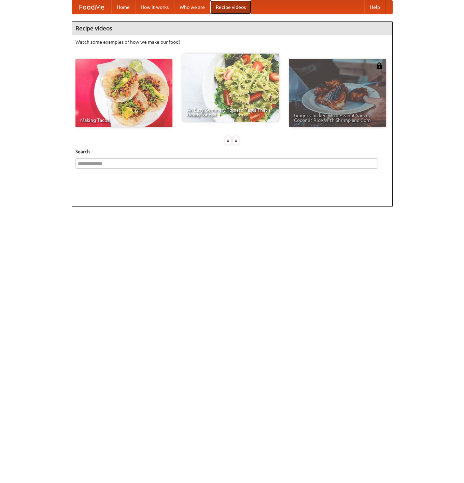 The height and width of the screenshot is (483, 464). What do you see at coordinates (124, 93) in the screenshot?
I see `a: Making Tacos` at bounding box center [124, 93].